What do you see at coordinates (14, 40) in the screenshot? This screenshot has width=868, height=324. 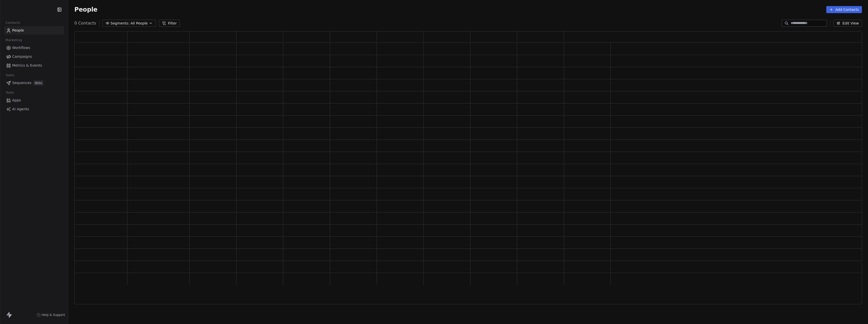 I see `span: Marketing` at bounding box center [14, 40].